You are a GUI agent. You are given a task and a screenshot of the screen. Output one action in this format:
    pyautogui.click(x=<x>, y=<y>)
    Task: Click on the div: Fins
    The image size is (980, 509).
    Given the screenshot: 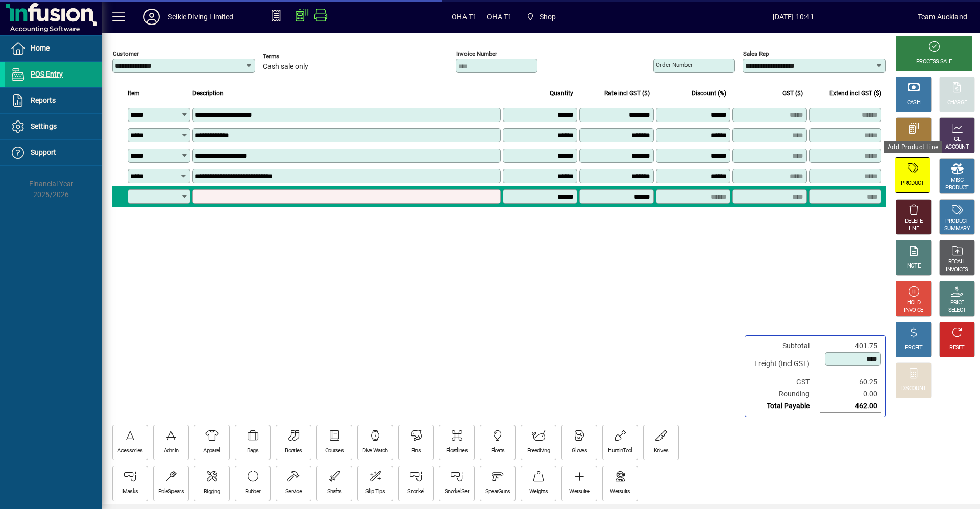 What is the action you would take?
    pyautogui.click(x=415, y=451)
    